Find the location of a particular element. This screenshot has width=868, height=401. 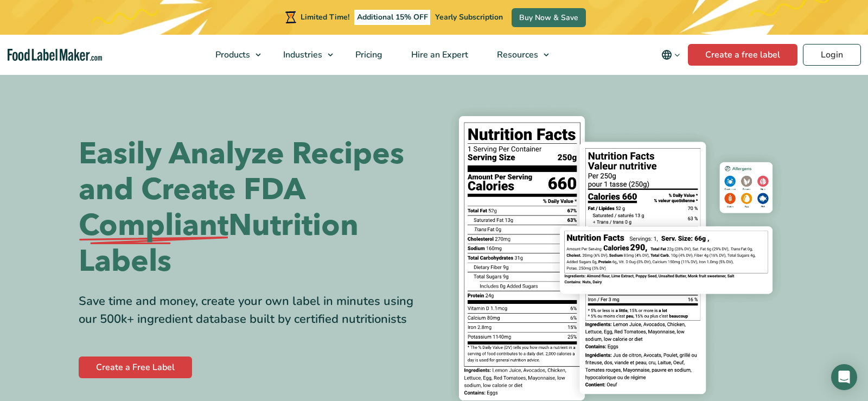

a: Pricing is located at coordinates (368, 55).